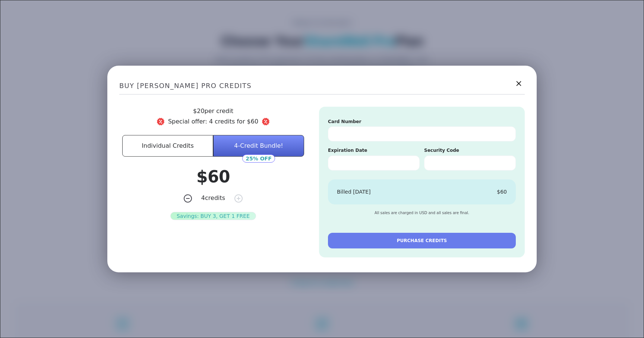 The height and width of the screenshot is (338, 644). Describe the element at coordinates (422, 213) in the screenshot. I see `span: All sales are charged in USD and all sales are final.` at that location.